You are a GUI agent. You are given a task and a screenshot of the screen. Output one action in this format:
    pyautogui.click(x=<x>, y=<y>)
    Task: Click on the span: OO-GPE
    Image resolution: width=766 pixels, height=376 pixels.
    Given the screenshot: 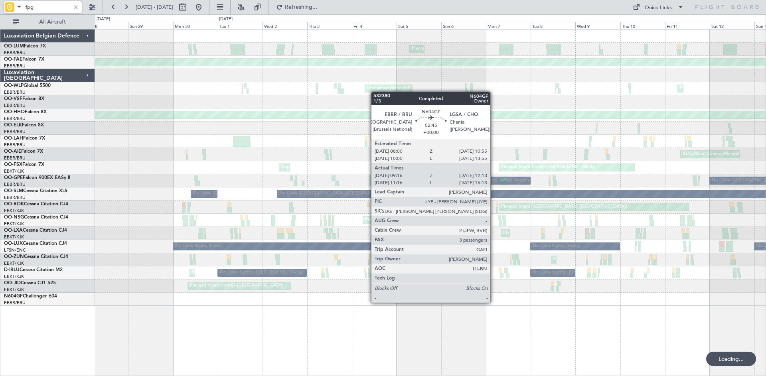 What is the action you would take?
    pyautogui.click(x=13, y=178)
    